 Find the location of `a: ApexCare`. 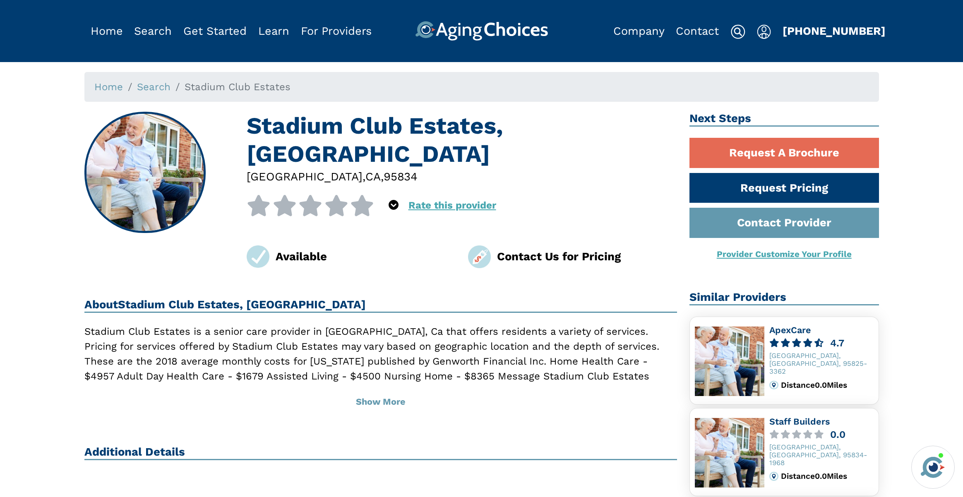

a: ApexCare is located at coordinates (790, 330).